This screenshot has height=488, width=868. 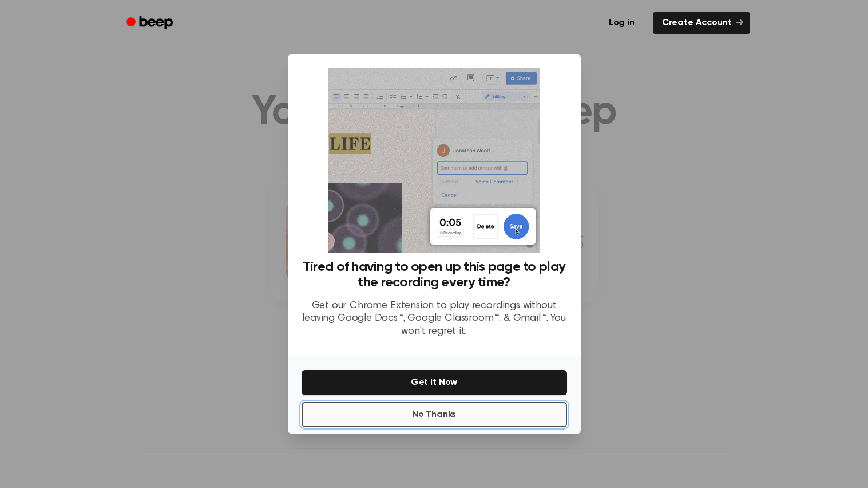 I want to click on a: Beep, so click(x=150, y=23).